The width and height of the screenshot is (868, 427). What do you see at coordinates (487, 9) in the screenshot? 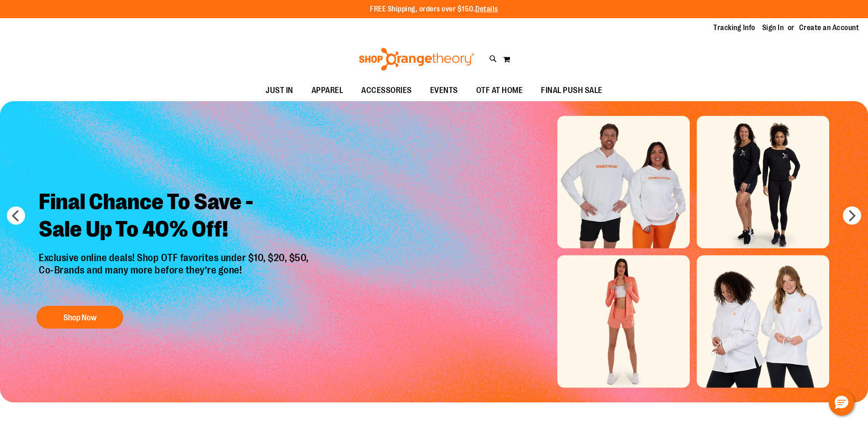
I see `a: Details` at bounding box center [487, 9].